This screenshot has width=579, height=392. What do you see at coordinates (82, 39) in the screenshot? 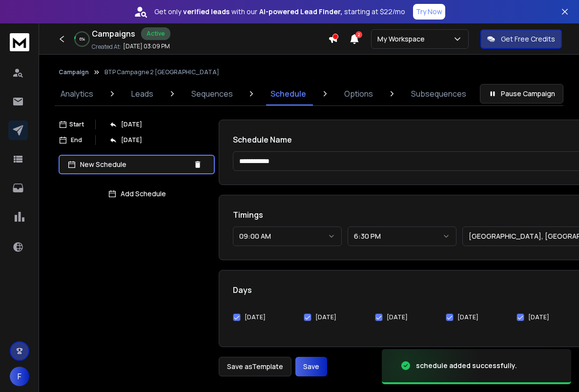
I see `p: 6 %` at bounding box center [82, 39].